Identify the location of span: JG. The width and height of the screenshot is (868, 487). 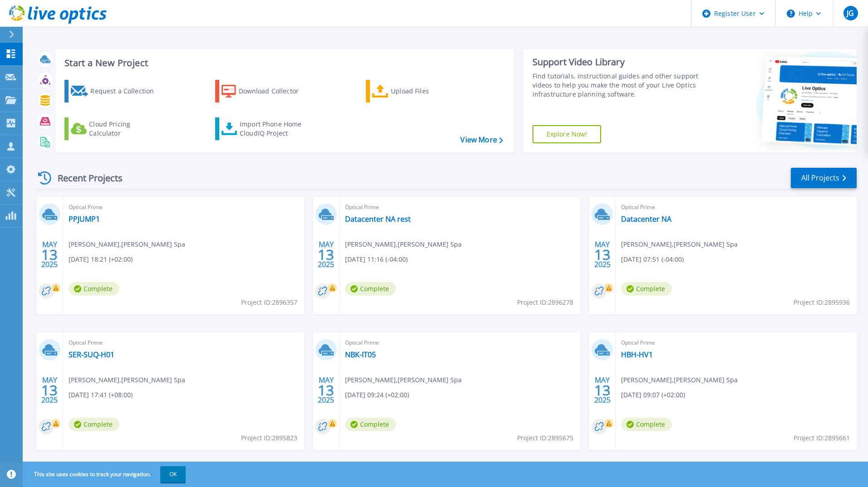
(851, 13).